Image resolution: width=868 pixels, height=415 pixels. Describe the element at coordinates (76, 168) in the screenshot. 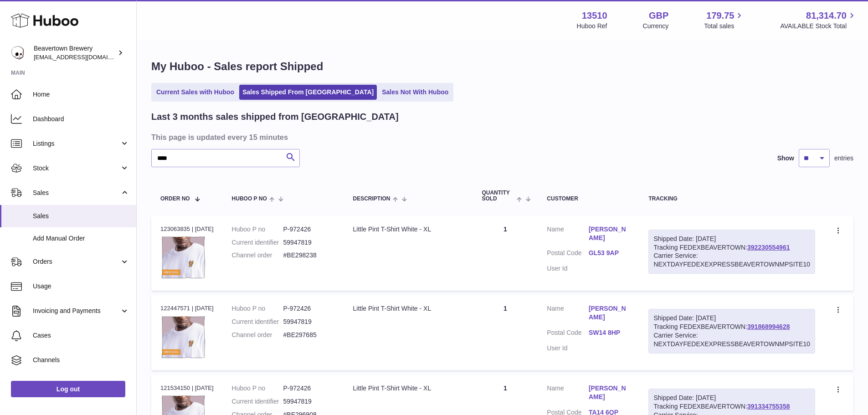

I see `span: Stock` at that location.